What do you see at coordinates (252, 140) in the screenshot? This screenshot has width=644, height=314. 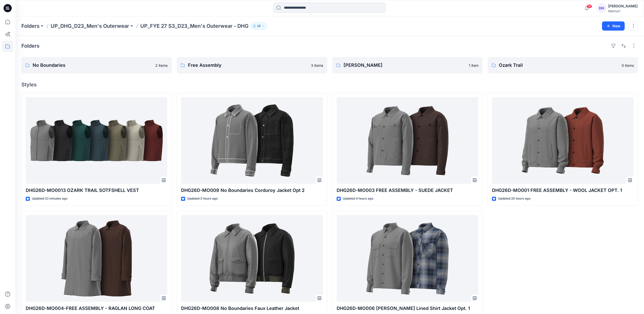 I see `a: DHG26D-MO009 No Boundaries Corduroy Jacket Opt 2` at bounding box center [252, 140].